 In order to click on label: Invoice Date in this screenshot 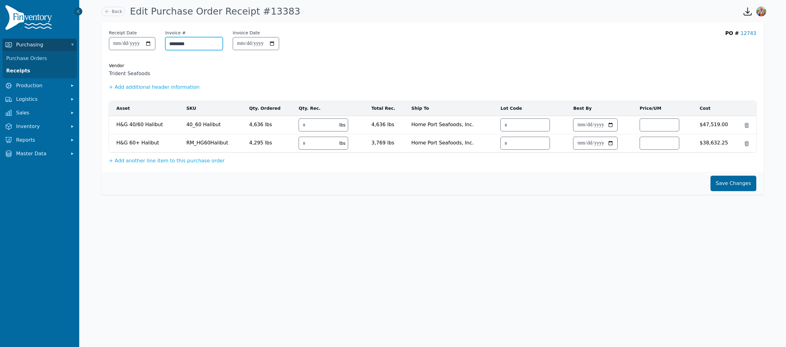, I will do `click(246, 33)`.